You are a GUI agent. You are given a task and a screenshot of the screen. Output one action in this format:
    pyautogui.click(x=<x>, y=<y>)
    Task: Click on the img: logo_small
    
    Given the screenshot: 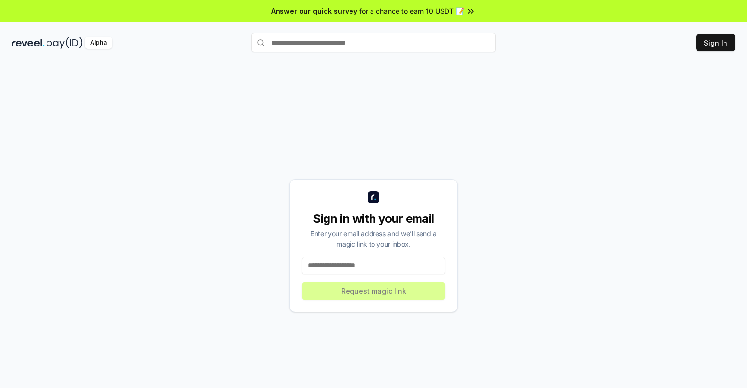 What is the action you would take?
    pyautogui.click(x=374, y=197)
    